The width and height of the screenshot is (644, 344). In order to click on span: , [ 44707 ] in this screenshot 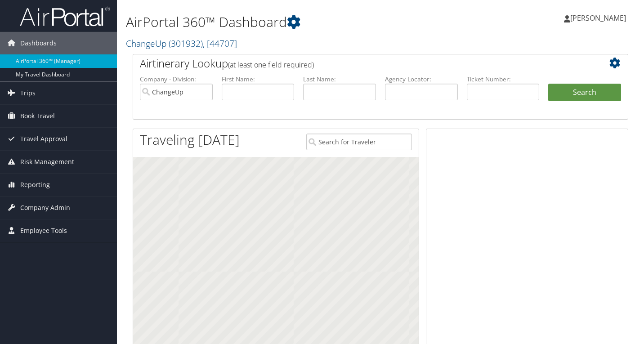, I will do `click(219, 43)`.